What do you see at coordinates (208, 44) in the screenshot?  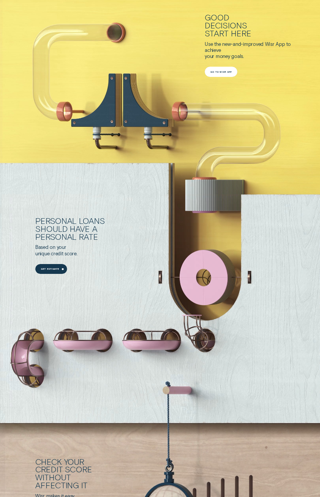 I see `div: Use` at bounding box center [208, 44].